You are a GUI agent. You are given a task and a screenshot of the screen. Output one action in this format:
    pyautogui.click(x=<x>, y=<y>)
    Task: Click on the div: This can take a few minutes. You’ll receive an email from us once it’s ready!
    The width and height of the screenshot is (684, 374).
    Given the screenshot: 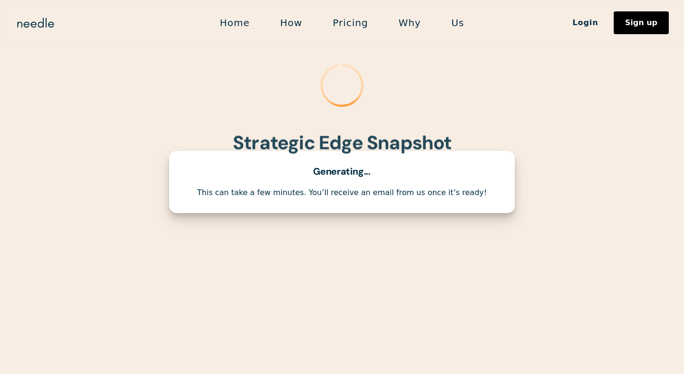 What is the action you would take?
    pyautogui.click(x=342, y=193)
    